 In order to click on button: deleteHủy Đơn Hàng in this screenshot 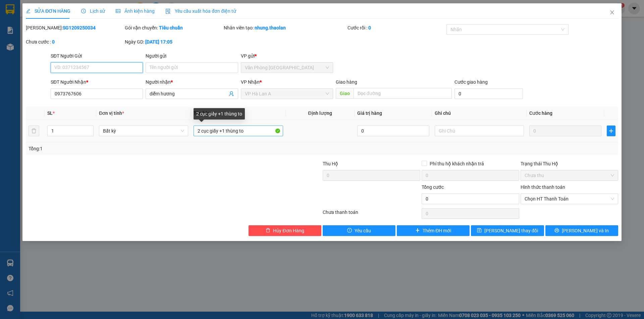, I will do `click(285, 231)`.